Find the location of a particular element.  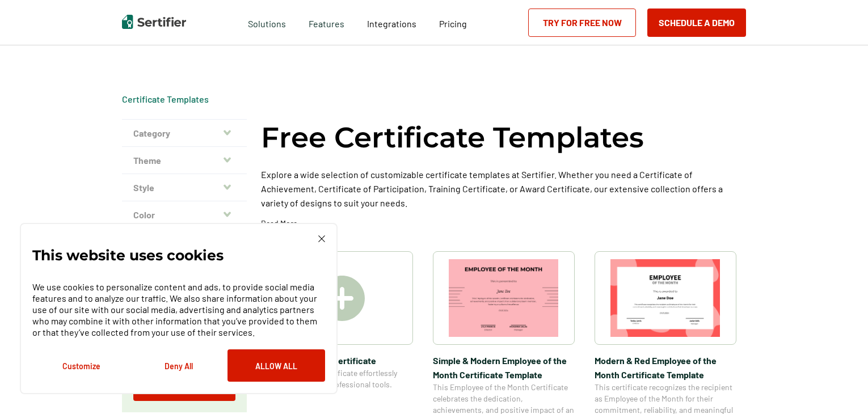

p: This website uses cookies is located at coordinates (128, 255).